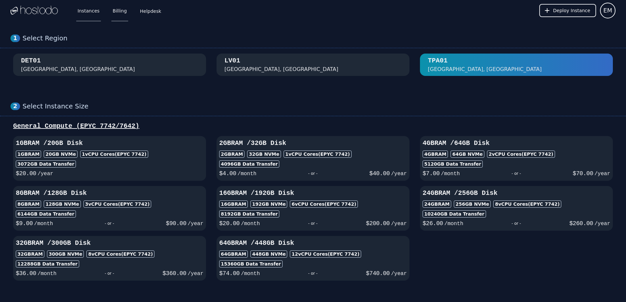 This screenshot has height=302, width=626. I want to click on button: 24GBRAM /256GB Disk24GBRAM256GB NVMe8vCPU Cores(EPYC 7742)10240GB Data Transfer$26.00/month- or -..., so click(516, 208).